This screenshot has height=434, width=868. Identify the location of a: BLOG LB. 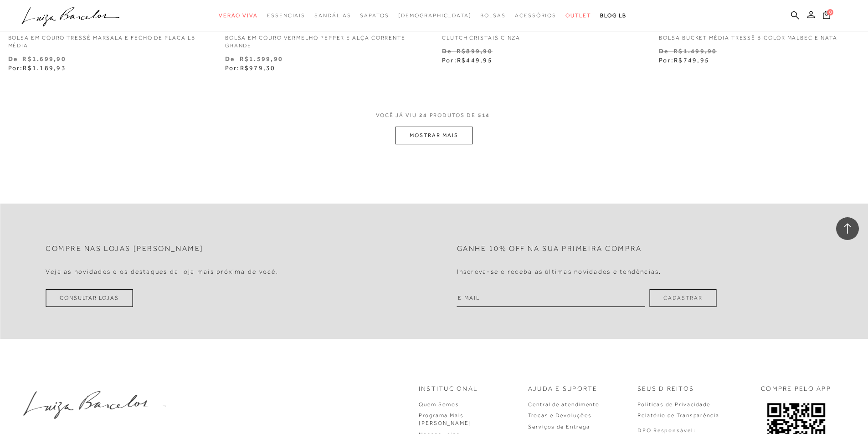
(614, 15).